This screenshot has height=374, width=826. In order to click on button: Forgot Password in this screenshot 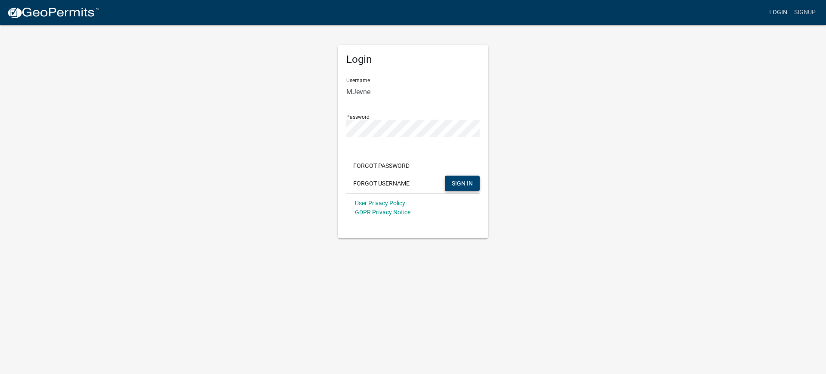, I will do `click(381, 166)`.